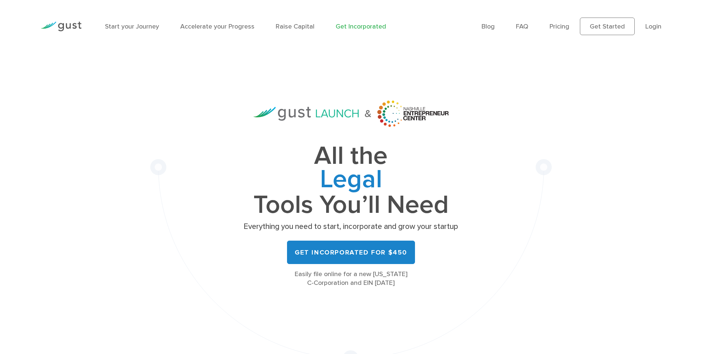  What do you see at coordinates (306, 113) in the screenshot?
I see `img: Gust Launch Logo` at bounding box center [306, 113].